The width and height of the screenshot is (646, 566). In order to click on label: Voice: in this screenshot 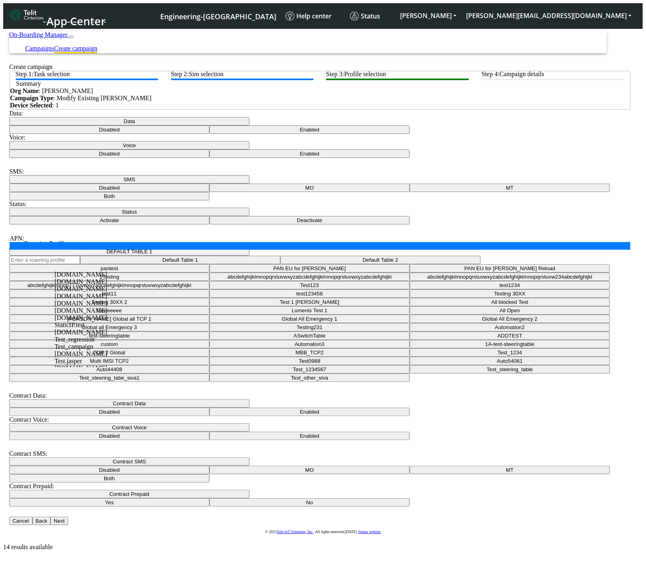, I will do `click(17, 137)`.